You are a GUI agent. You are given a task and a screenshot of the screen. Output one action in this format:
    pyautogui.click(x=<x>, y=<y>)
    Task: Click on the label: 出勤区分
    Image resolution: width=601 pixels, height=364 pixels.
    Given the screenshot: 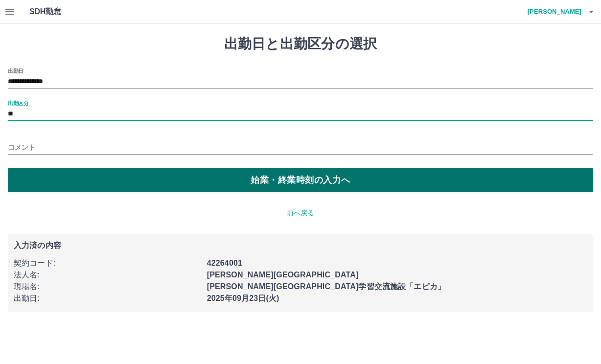 What is the action you would take?
    pyautogui.click(x=18, y=103)
    